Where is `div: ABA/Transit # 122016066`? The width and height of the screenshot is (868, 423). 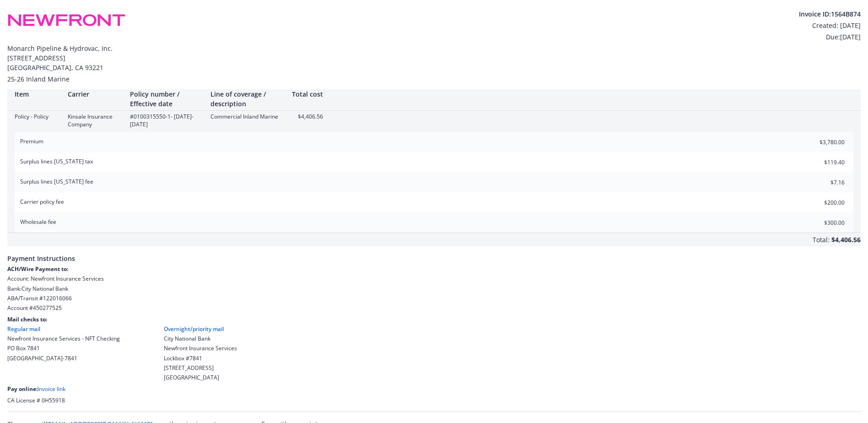 div: ABA/Transit # 122016066 is located at coordinates (434, 298).